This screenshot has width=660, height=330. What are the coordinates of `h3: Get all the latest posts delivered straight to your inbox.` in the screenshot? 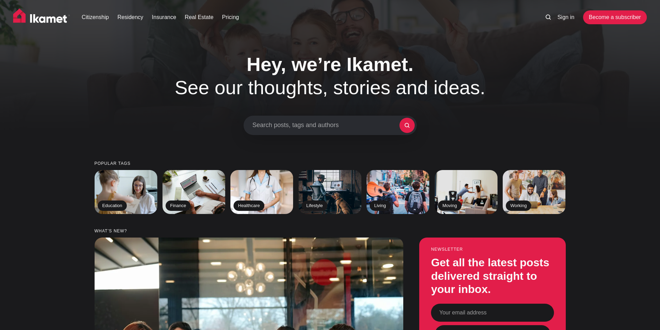 It's located at (492, 276).